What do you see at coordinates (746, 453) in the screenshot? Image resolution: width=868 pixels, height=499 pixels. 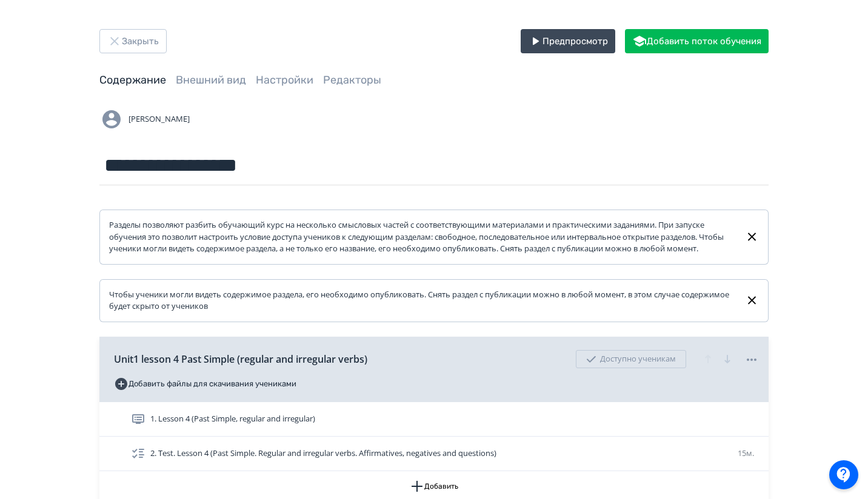 I see `span: 15м.` at bounding box center [746, 453].